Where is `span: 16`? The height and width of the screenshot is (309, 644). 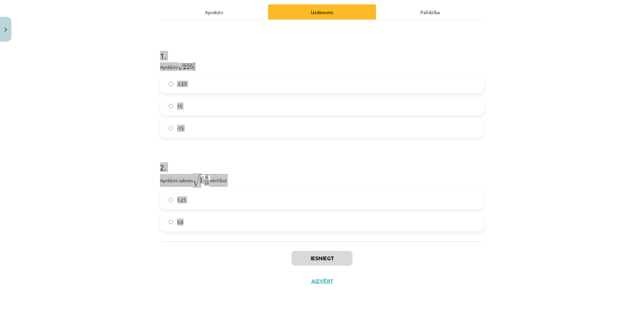
span: 16 is located at coordinates (207, 183).